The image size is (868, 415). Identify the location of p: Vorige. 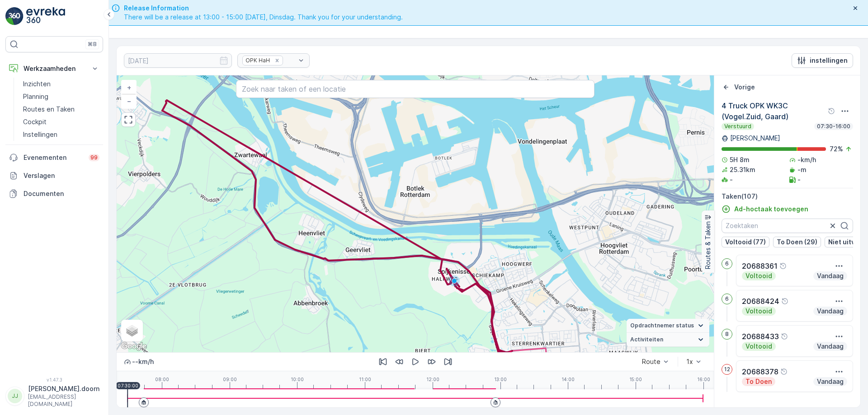
(744, 87).